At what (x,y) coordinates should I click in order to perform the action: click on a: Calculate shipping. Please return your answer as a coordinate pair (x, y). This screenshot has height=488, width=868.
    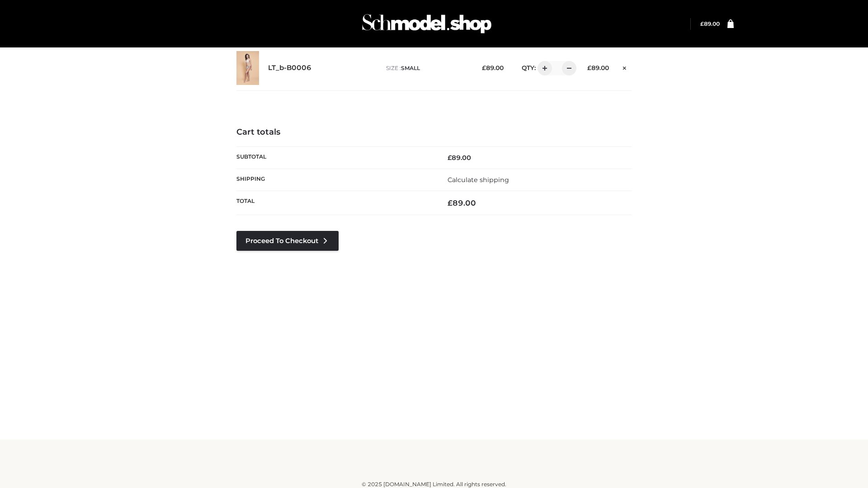
    Looking at the image, I should click on (478, 180).